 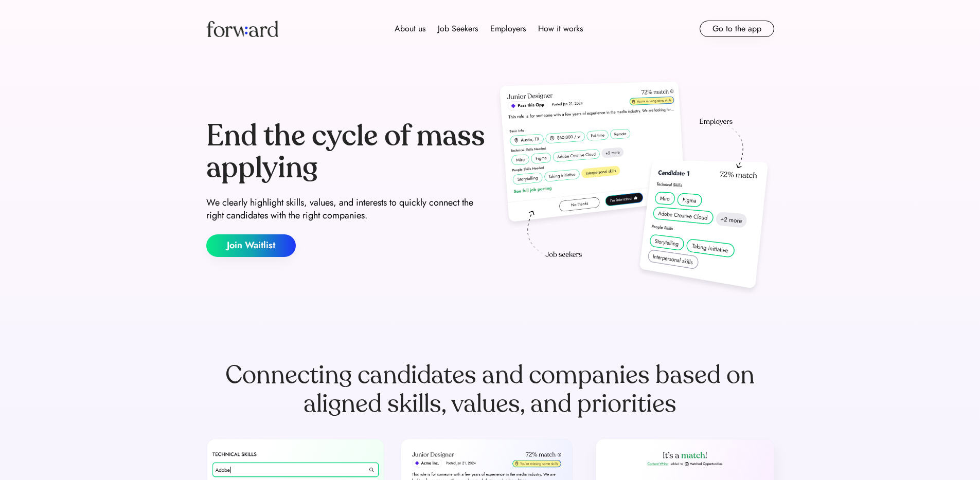 I want to click on div: How it works, so click(x=560, y=29).